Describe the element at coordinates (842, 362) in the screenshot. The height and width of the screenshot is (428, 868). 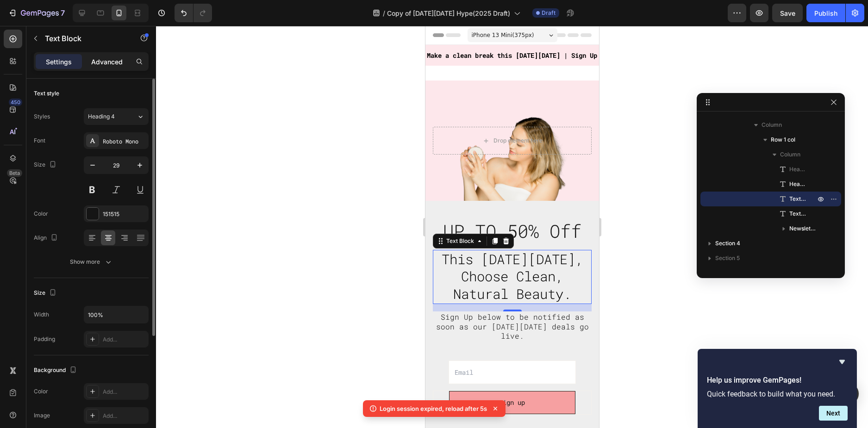
I see `button: Hide survey` at that location.